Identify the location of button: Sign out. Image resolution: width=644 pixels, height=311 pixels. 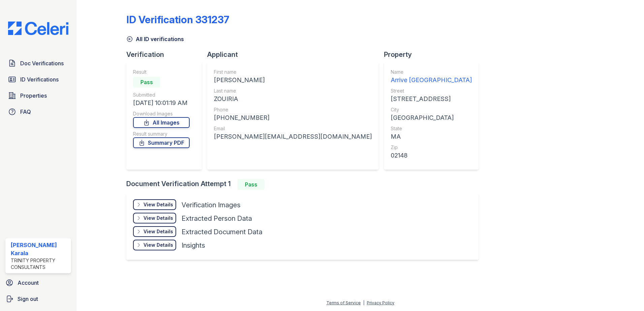
(38, 299).